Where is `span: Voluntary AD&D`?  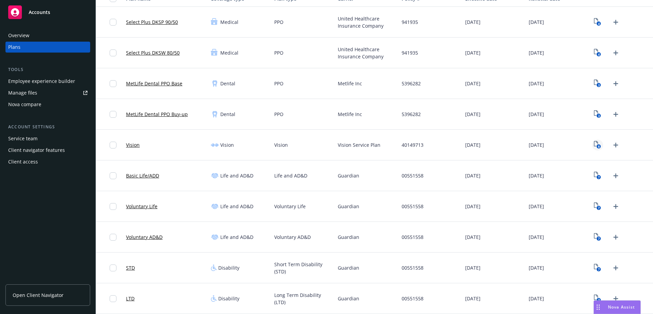
span: Voluntary AD&D is located at coordinates (292, 237).